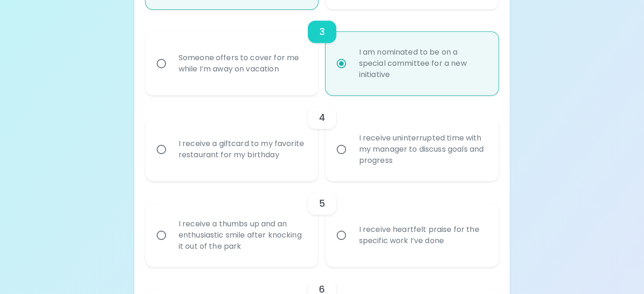  I want to click on div: I receive heartfelt praise for the specific work I’ve done, so click(422, 235).